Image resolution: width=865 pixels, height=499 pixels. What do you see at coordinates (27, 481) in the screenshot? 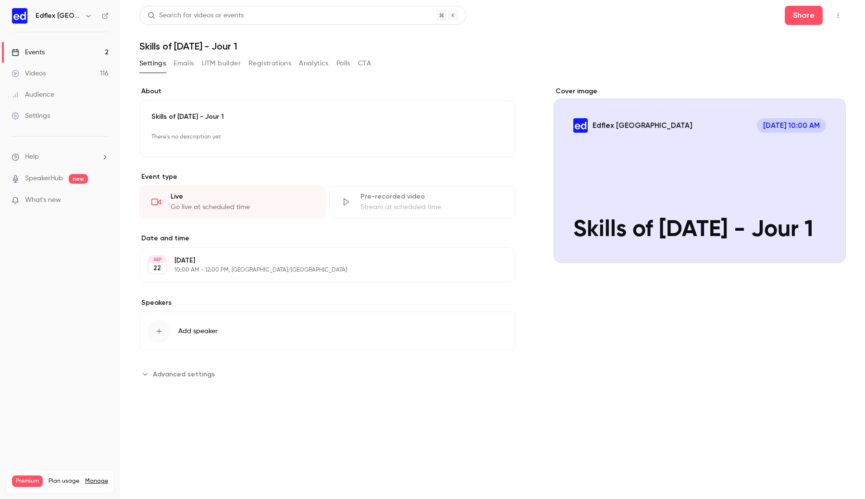
I see `span: Premium` at bounding box center [27, 481].